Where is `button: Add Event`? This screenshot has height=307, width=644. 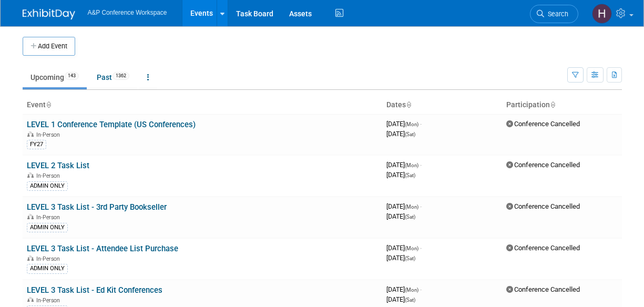 button: Add Event is located at coordinates (49, 46).